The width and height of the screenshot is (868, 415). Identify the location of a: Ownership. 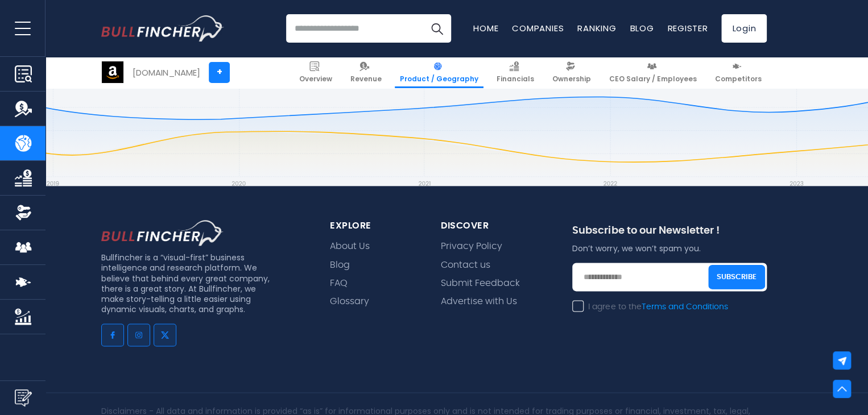
(572, 72).